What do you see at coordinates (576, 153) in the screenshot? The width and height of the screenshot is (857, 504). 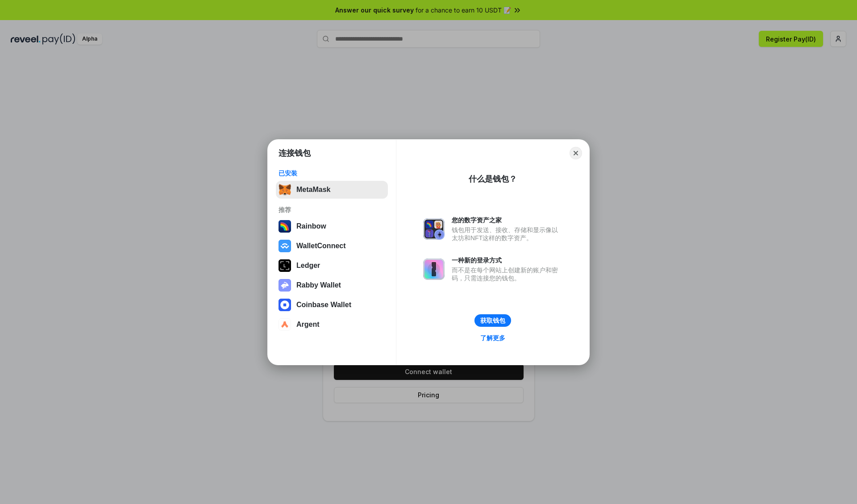 I see `button: Close` at bounding box center [576, 153].